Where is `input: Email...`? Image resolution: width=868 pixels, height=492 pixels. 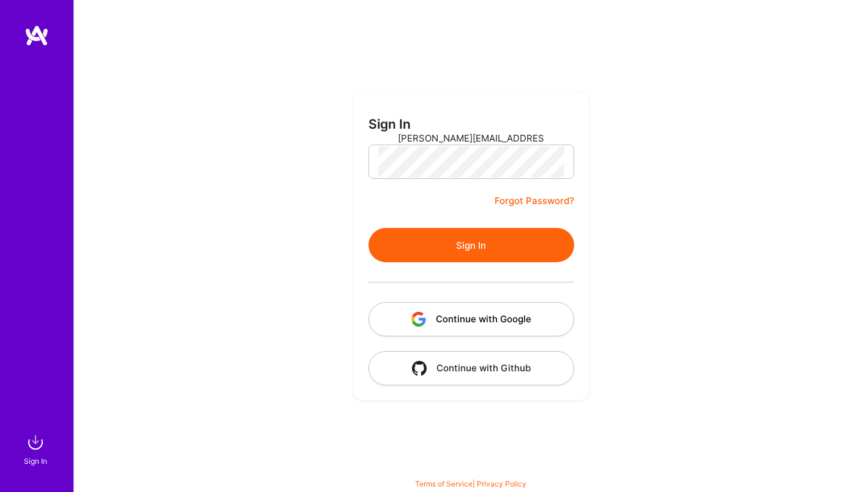
input: Email... is located at coordinates (472, 138).